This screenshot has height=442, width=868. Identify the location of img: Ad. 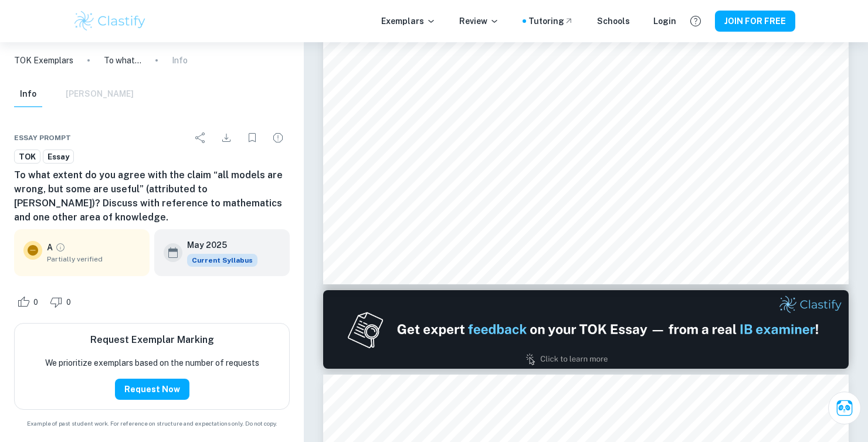
(586, 329).